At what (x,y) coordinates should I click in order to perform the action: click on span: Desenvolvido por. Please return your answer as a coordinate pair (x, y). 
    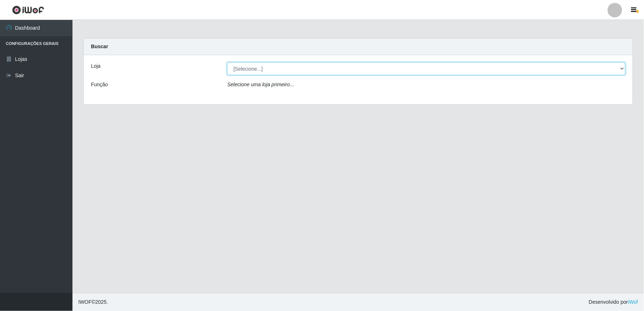
    Looking at the image, I should click on (613, 302).